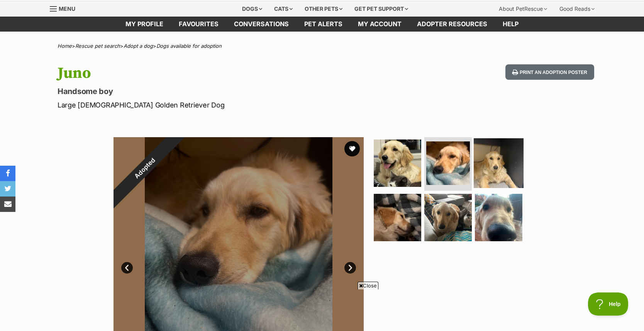  What do you see at coordinates (127, 268) in the screenshot?
I see `a: Prev` at bounding box center [127, 268].